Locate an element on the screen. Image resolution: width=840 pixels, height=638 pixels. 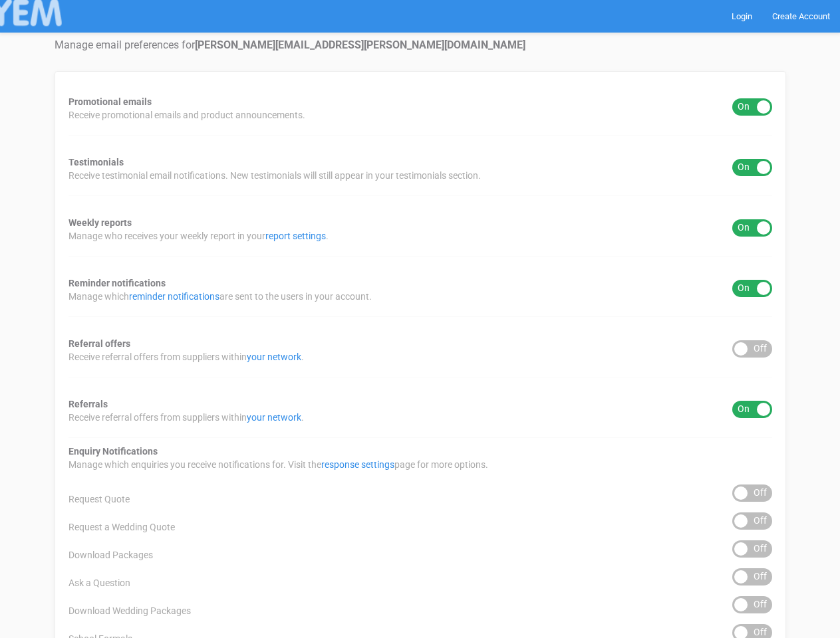
span: Request a Wedding Quote is located at coordinates (122, 527).